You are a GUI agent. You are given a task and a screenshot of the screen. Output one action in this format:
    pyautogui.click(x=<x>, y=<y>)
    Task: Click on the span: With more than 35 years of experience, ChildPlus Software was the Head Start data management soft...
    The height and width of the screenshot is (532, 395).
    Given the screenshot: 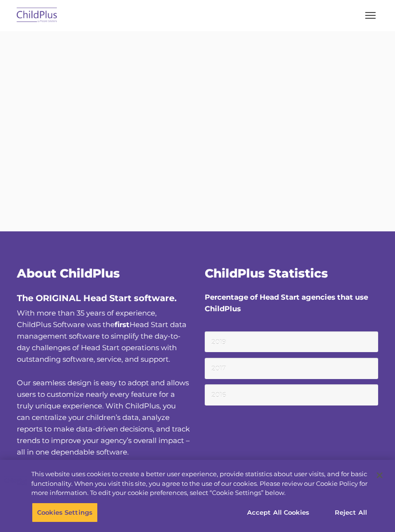 What is the action you would take?
    pyautogui.click(x=101, y=336)
    